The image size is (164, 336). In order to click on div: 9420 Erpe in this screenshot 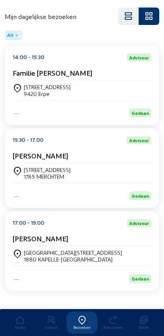, I will do `click(47, 94)`.